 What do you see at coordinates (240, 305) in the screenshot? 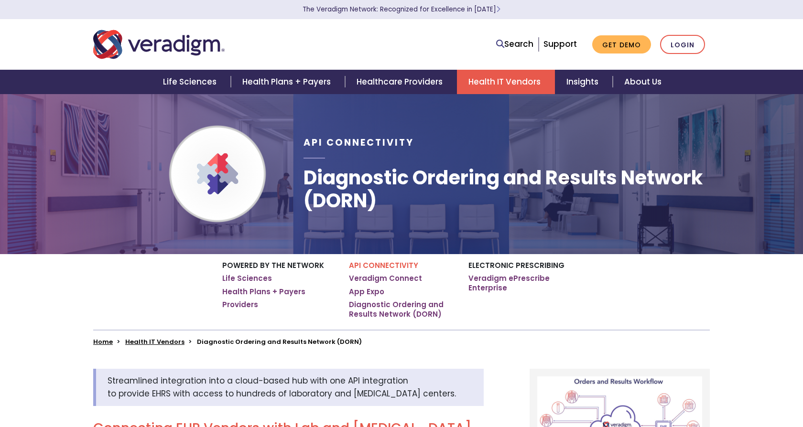
I see `a: Providers` at bounding box center [240, 305].